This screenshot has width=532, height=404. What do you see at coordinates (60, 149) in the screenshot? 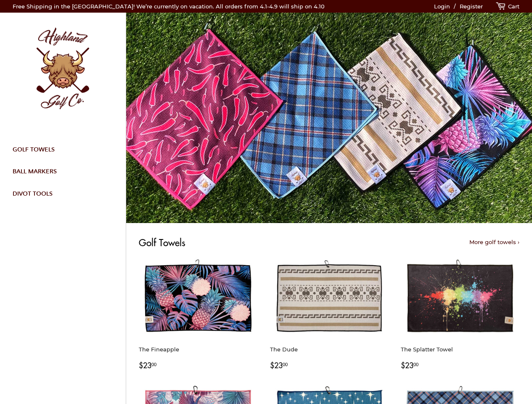
I see `a: Golf Towels` at bounding box center [60, 149].